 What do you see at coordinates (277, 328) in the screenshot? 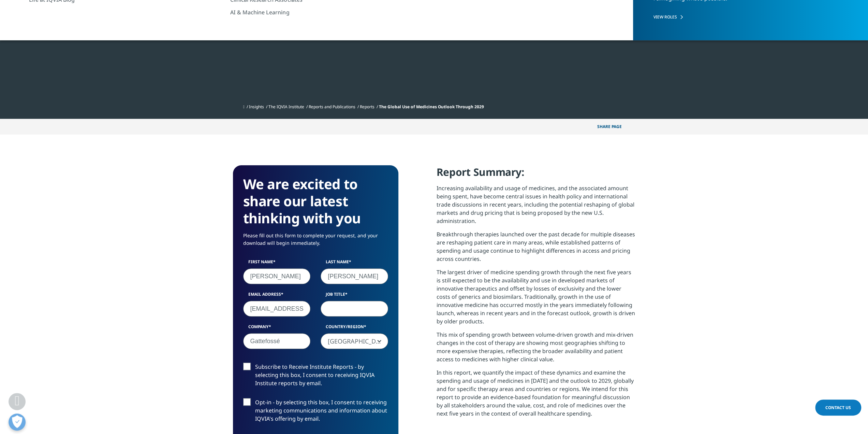
I see `label: Company` at bounding box center [277, 328].